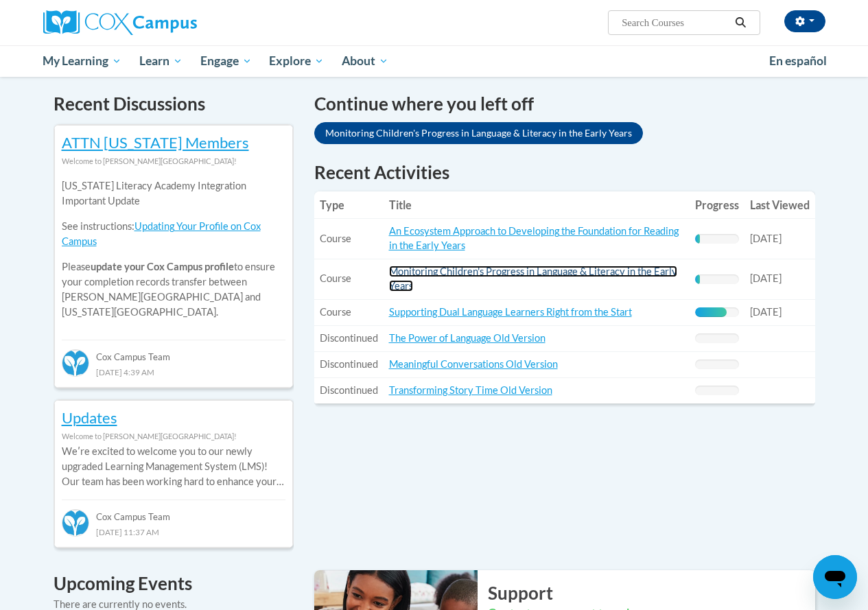 This screenshot has width=868, height=610. Describe the element at coordinates (81, 61) in the screenshot. I see `span: My Learning` at that location.